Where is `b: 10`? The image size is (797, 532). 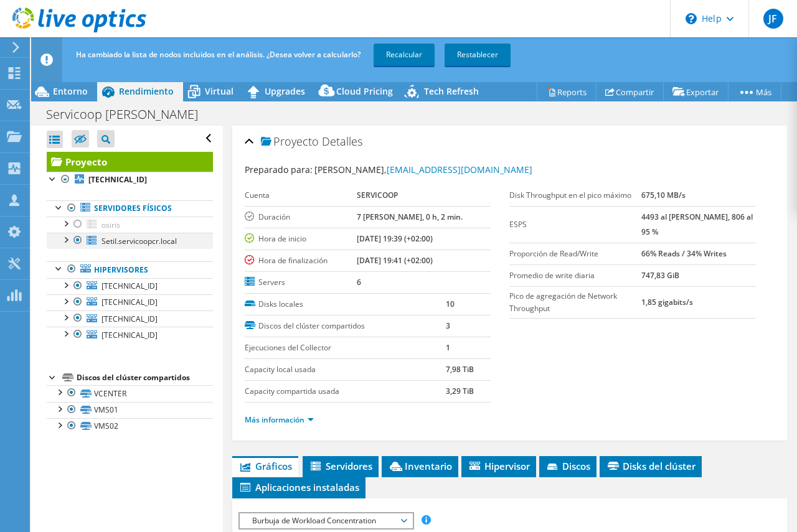 b: 10 is located at coordinates (450, 304).